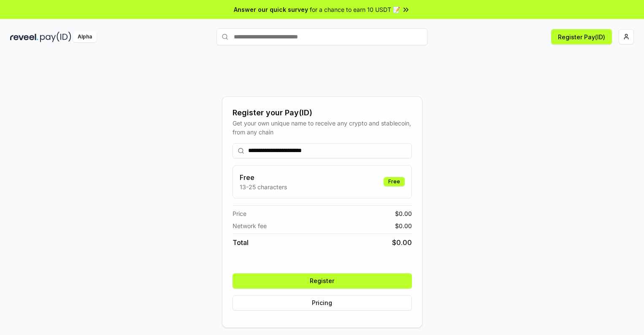 The image size is (644, 335). What do you see at coordinates (85, 37) in the screenshot?
I see `div: Alpha` at bounding box center [85, 37].